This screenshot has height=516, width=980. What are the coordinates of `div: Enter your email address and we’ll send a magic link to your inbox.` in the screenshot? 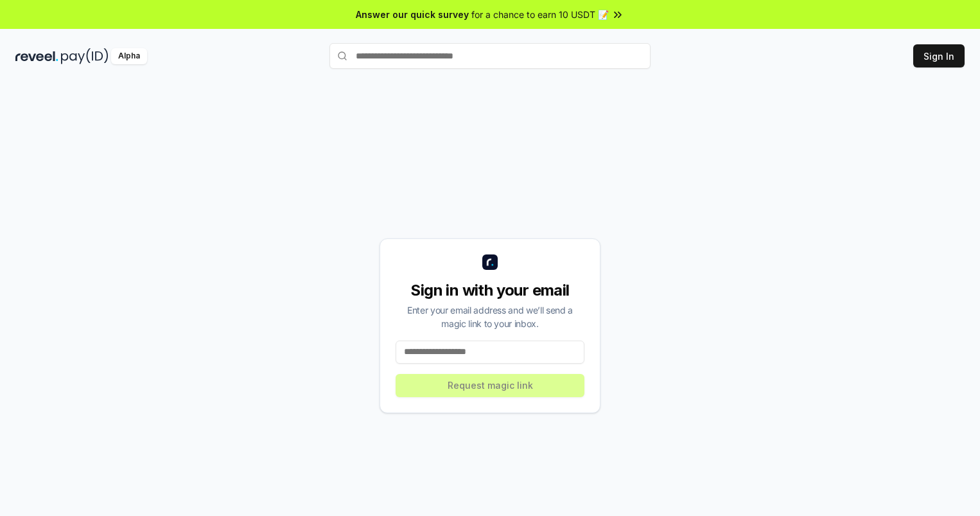 It's located at (490, 316).